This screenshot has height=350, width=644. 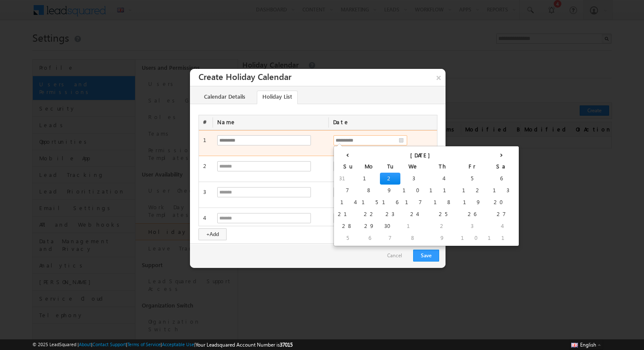 I want to click on td: 14, so click(x=347, y=203).